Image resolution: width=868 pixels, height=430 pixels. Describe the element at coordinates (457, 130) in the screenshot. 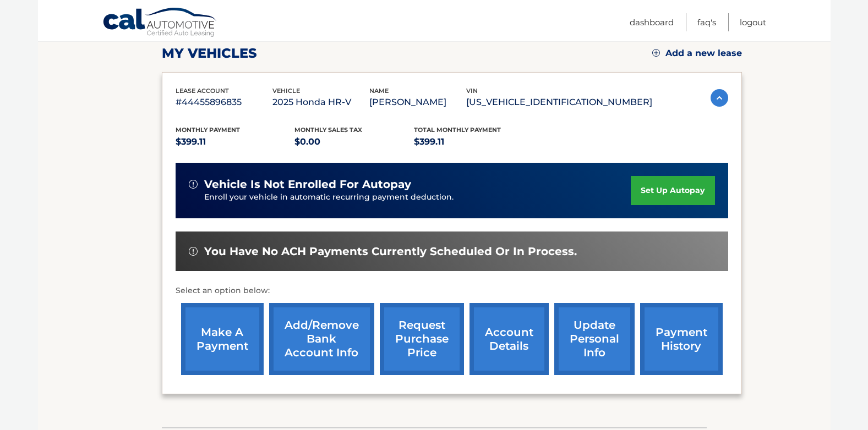

I see `span: Total Monthly Payment` at that location.